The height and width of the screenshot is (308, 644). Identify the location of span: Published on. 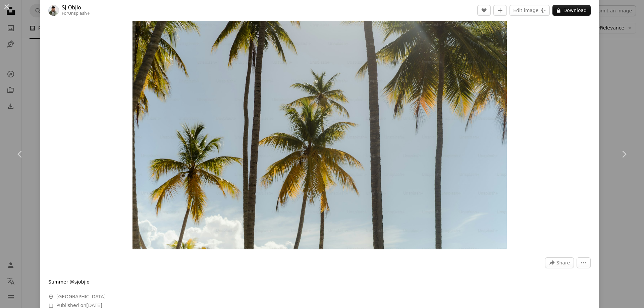
(79, 305).